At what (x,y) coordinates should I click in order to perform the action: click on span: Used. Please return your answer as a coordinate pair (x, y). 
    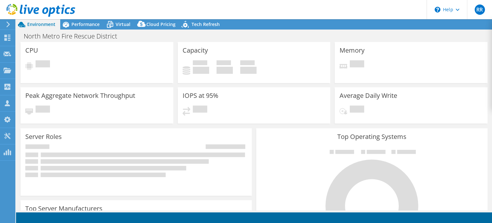
    Looking at the image, I should click on (200, 63).